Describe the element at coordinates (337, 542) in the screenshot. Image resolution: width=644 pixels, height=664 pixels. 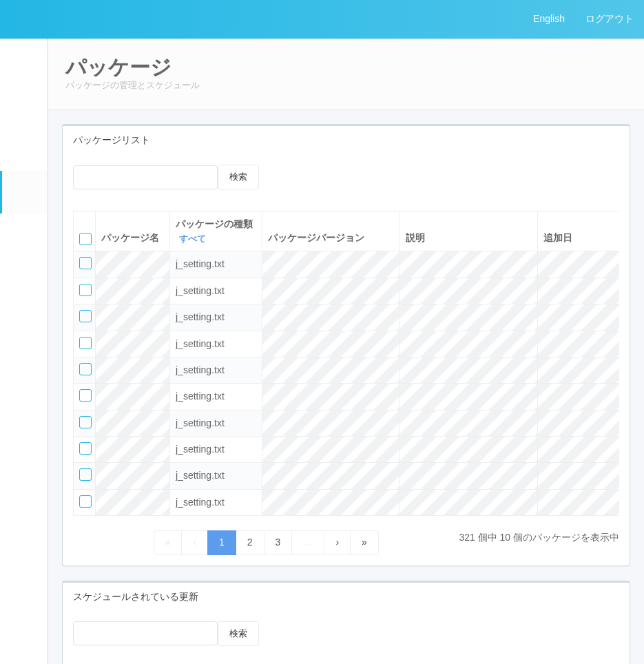
I see `a: Next` at that location.